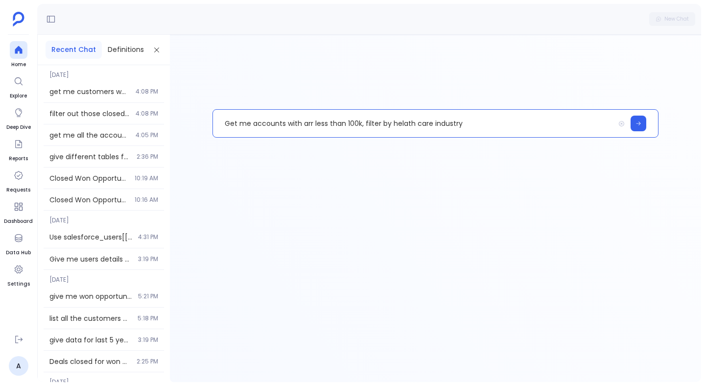 The height and width of the screenshot is (386, 705). What do you see at coordinates (19, 19) in the screenshot?
I see `img: petavue logo` at bounding box center [19, 19].